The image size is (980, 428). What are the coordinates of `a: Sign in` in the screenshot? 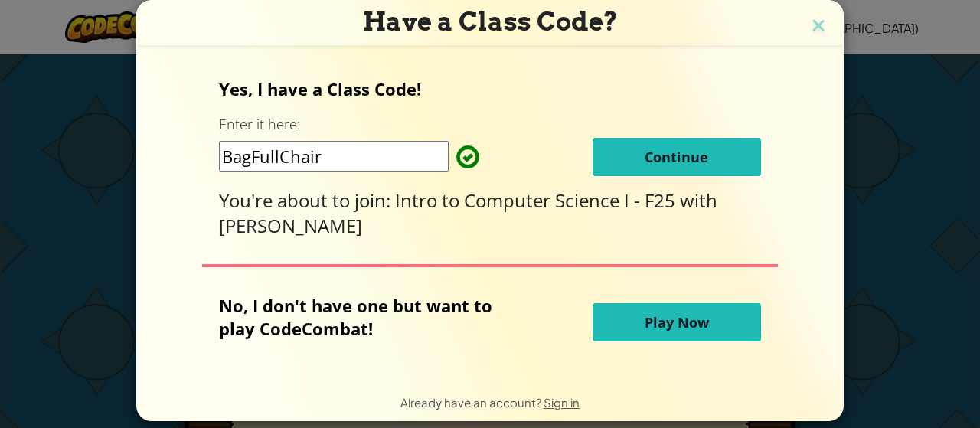 It's located at (561, 402).